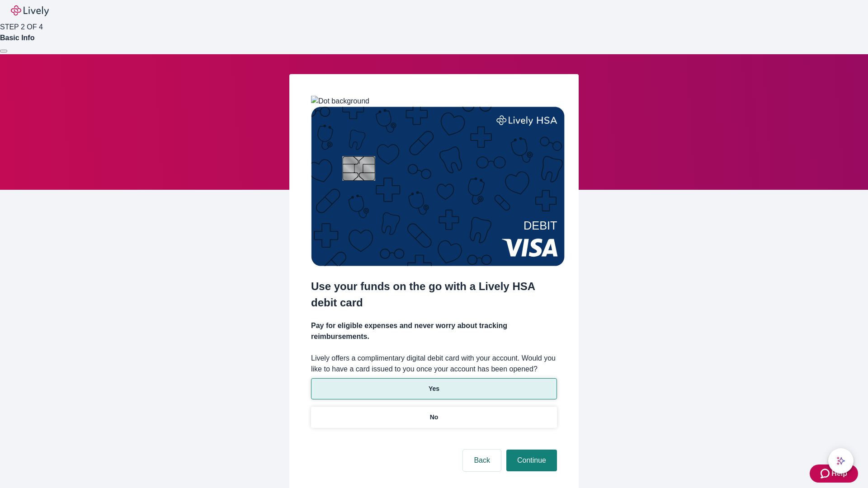 This screenshot has width=868, height=488. What do you see at coordinates (532, 461) in the screenshot?
I see `button: Continue` at bounding box center [532, 461].